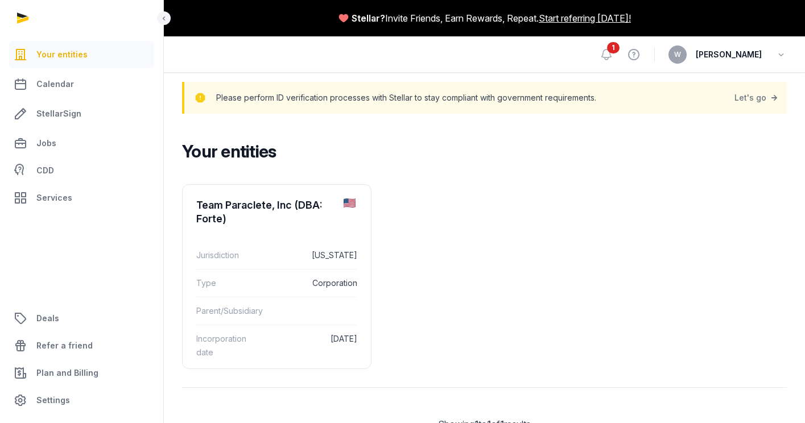  Describe the element at coordinates (81, 318) in the screenshot. I see `a: Deals` at that location.